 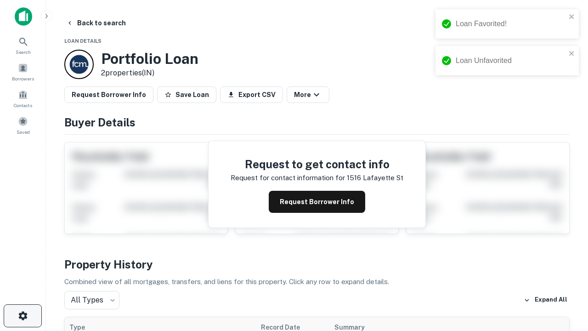 I want to click on p: 2 properties (IN), so click(x=150, y=73).